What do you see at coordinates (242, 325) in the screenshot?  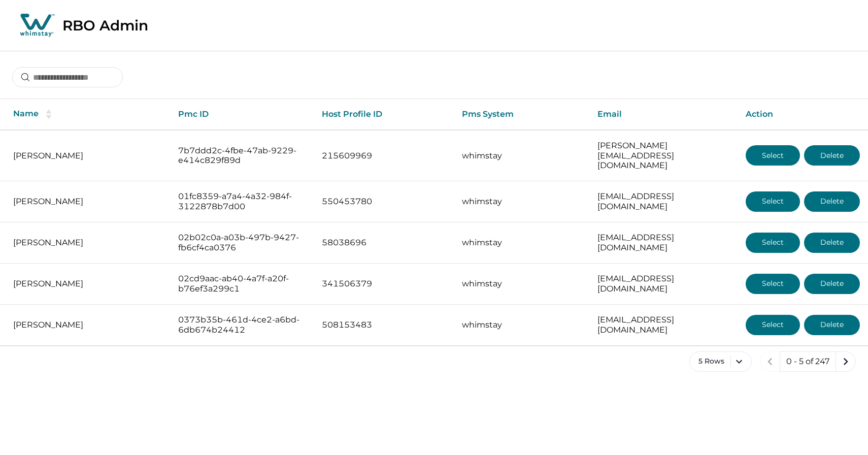 I see `p: 0373b35b-461d-4ce2-a6bd-6db674b24412` at bounding box center [242, 325].